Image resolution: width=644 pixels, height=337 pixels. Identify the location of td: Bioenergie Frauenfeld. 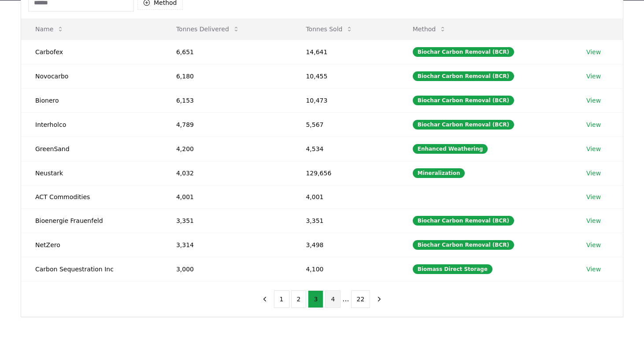
(92, 220).